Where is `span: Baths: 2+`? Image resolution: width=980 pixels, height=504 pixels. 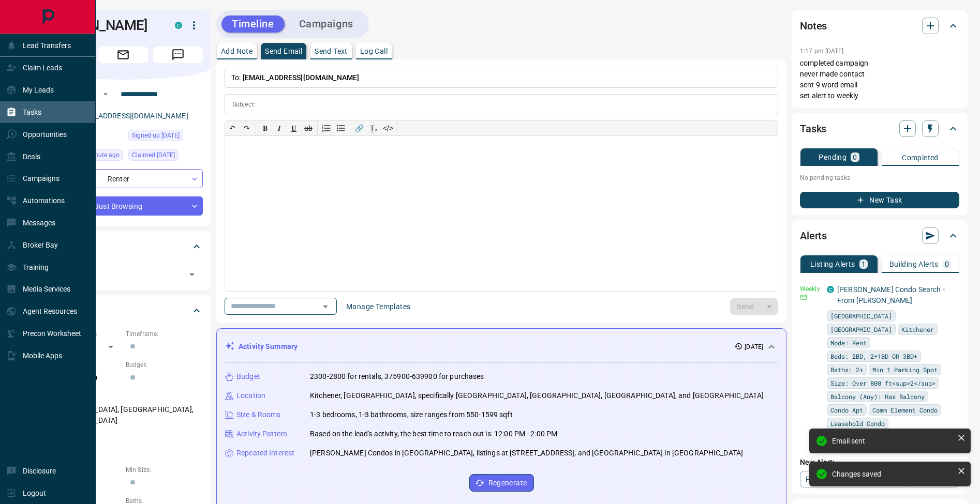 span: Baths: 2+ is located at coordinates (847, 370).